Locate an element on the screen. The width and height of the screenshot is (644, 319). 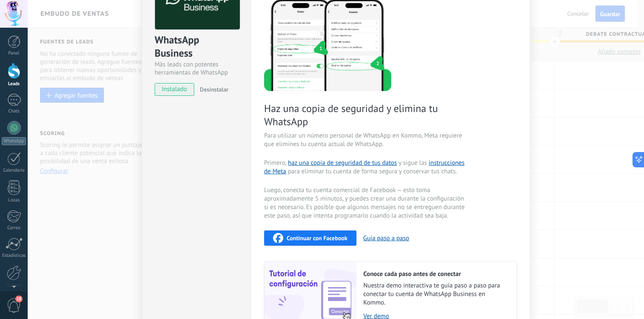
span: Primero, y sigue las para eliminar tu cuenta de forma segura y conservar tus chats. is located at coordinates (366, 167).